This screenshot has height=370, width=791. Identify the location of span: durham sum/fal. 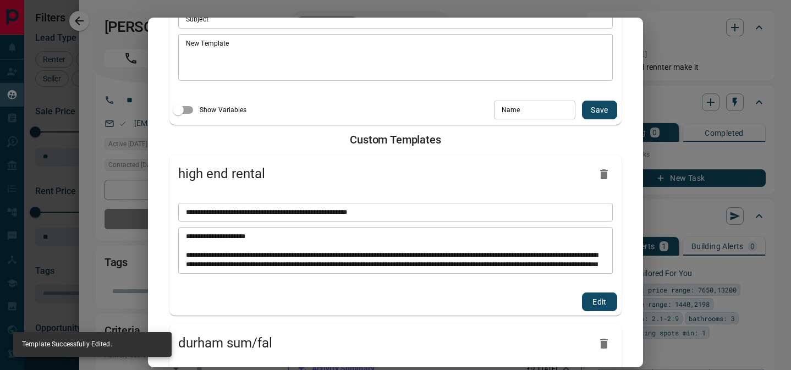
(385, 344).